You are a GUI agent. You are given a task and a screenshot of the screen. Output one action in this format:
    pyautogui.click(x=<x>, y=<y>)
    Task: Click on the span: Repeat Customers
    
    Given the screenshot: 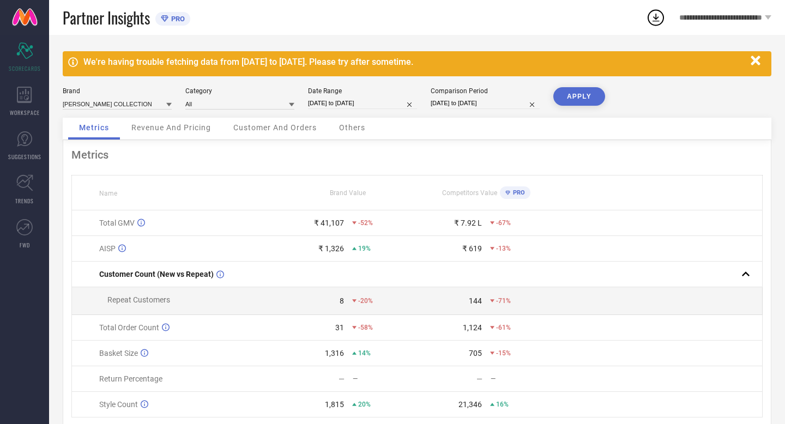 What is the action you would take?
    pyautogui.click(x=138, y=300)
    